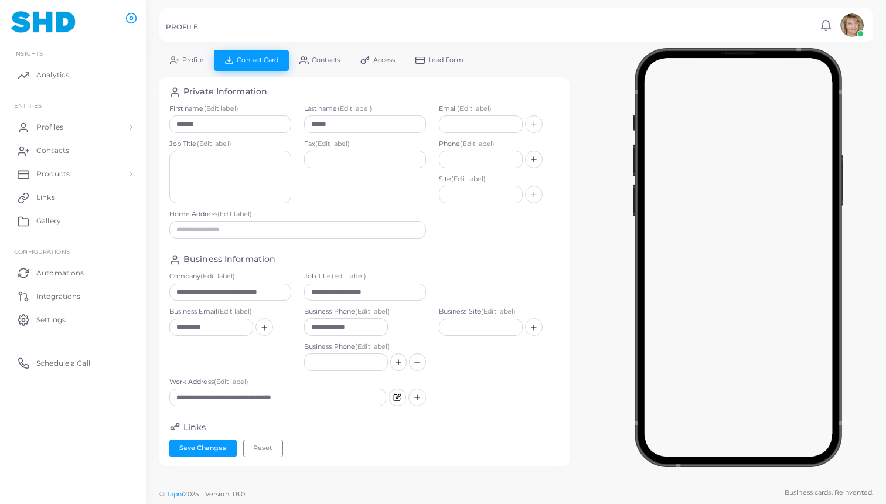  Describe the element at coordinates (73, 363) in the screenshot. I see `a: Schedule a Call` at that location.